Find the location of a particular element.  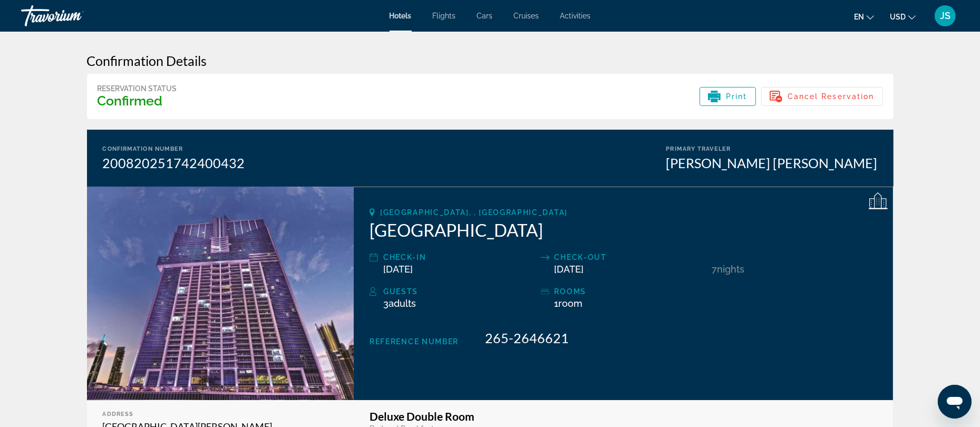

span: 265-2646621 is located at coordinates (526, 339).